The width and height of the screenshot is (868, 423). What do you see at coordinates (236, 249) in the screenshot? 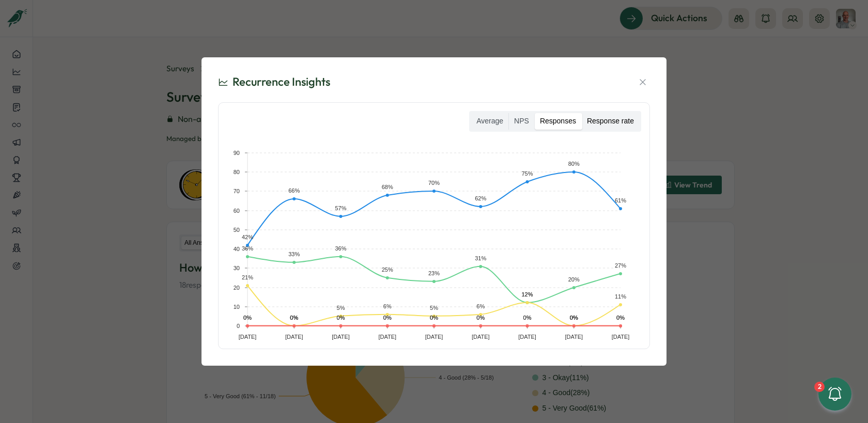
I see `text: 40` at bounding box center [236, 249].